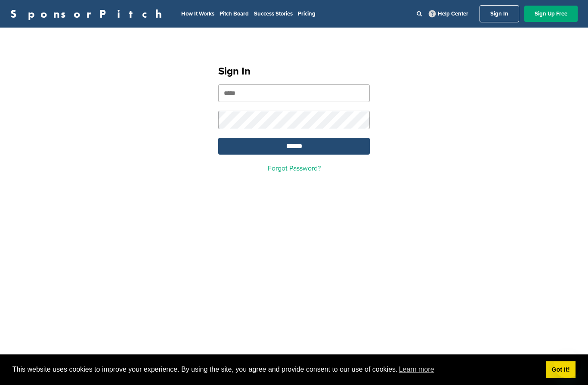 Image resolution: width=588 pixels, height=385 pixels. I want to click on a: How It Works, so click(198, 14).